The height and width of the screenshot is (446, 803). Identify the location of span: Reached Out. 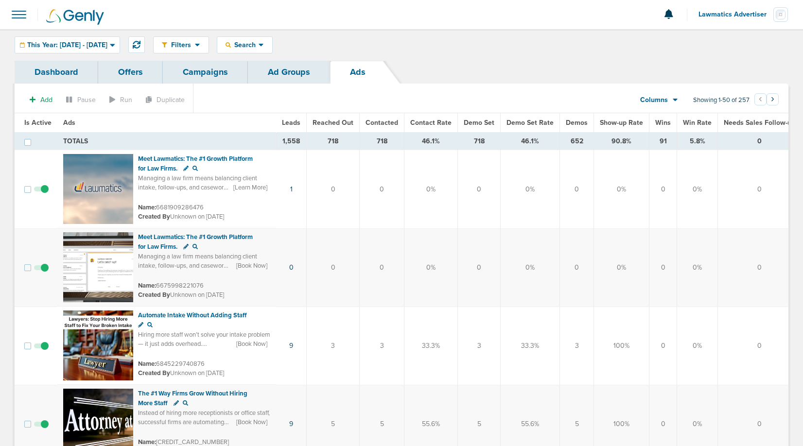
(333, 123).